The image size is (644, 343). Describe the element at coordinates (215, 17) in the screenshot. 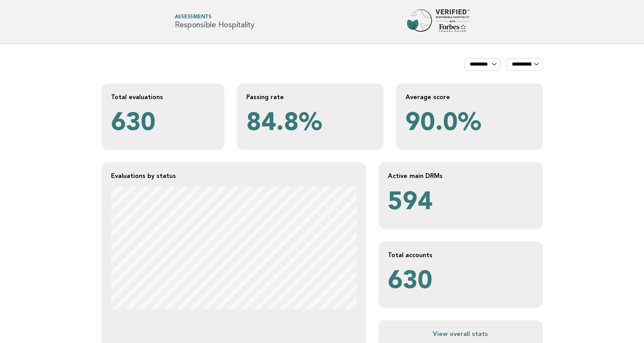

I see `span: Assessments` at that location.